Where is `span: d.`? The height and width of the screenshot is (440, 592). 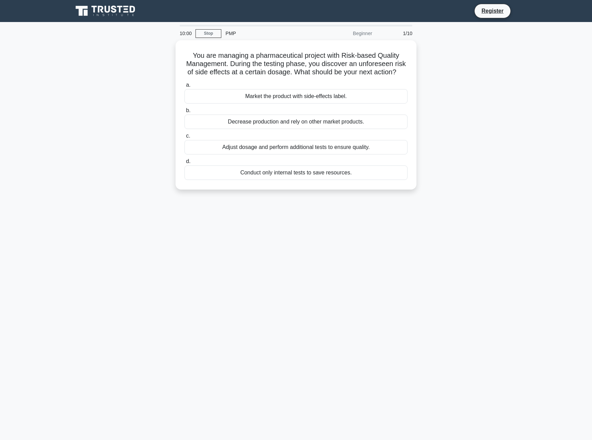
span: d. is located at coordinates (188, 161).